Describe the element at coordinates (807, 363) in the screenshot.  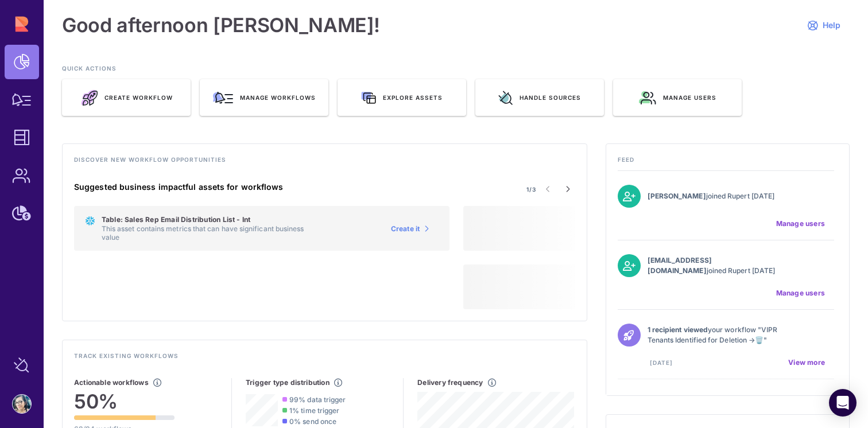
I see `span: View more` at that location.